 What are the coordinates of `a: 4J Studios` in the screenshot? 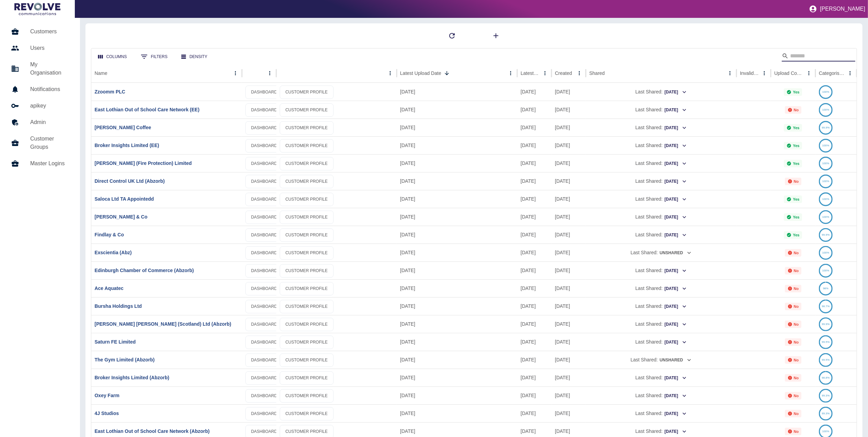 It's located at (107, 413).